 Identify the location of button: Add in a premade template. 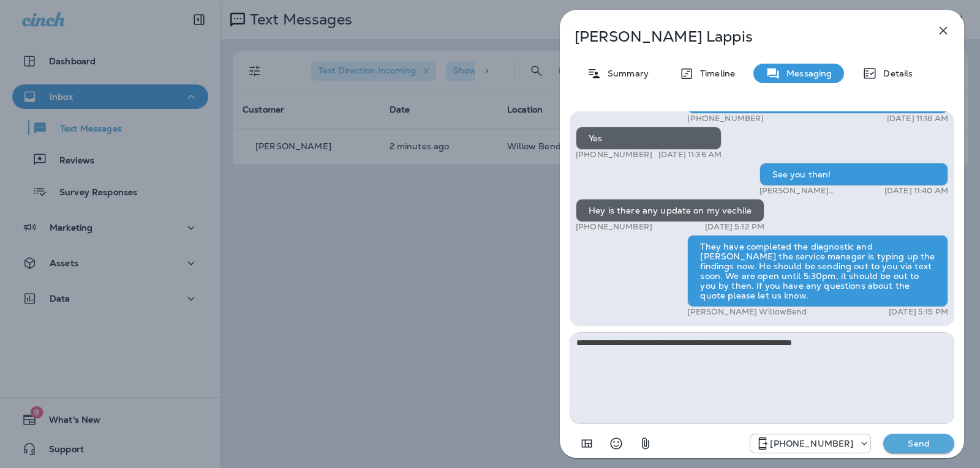
(586, 443).